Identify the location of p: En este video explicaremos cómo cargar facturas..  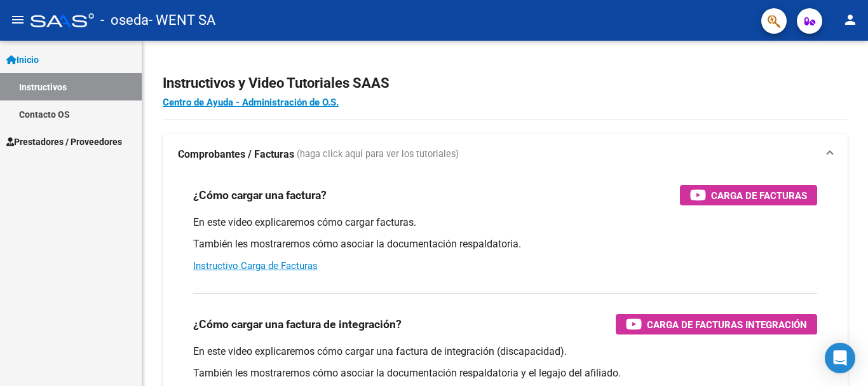
(505, 222).